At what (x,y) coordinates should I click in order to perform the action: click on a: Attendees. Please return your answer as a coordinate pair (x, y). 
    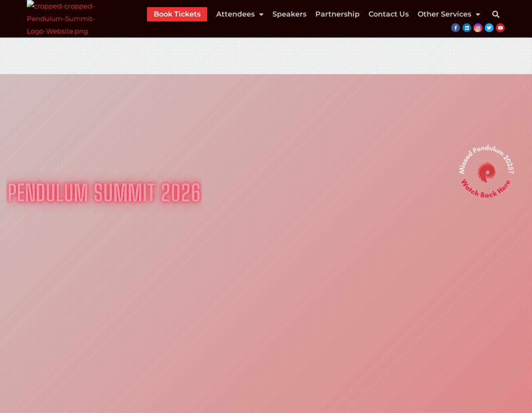
    Looking at the image, I should click on (240, 14).